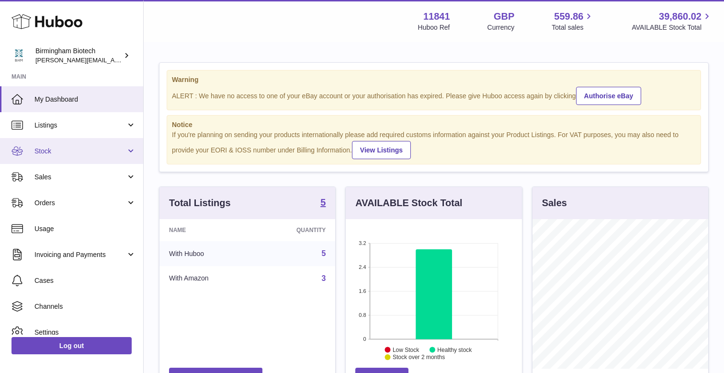 The width and height of the screenshot is (724, 373). What do you see at coordinates (455, 350) in the screenshot?
I see `text: Healthy stock` at bounding box center [455, 350].